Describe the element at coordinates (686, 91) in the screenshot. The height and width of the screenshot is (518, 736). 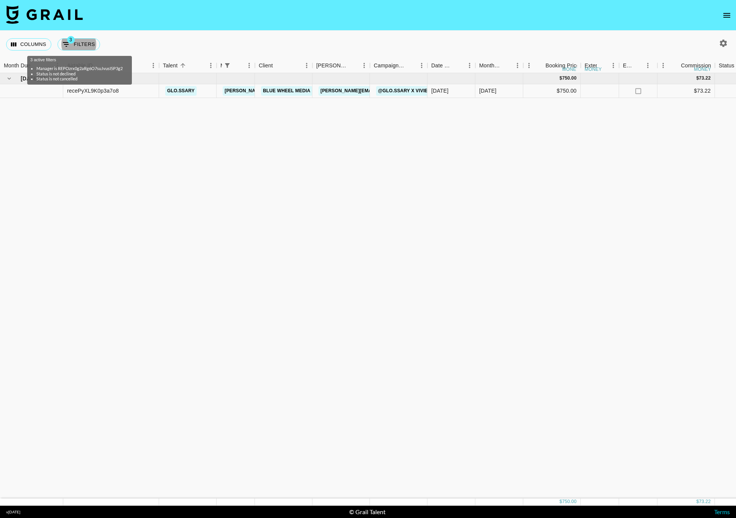
I see `div: $73.22` at that location.